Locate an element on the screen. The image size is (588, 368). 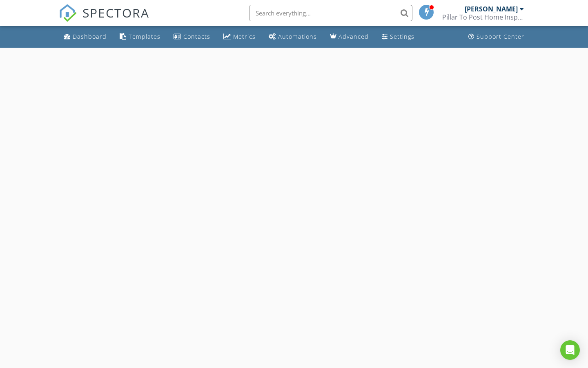
a: Metrics is located at coordinates (239, 37).